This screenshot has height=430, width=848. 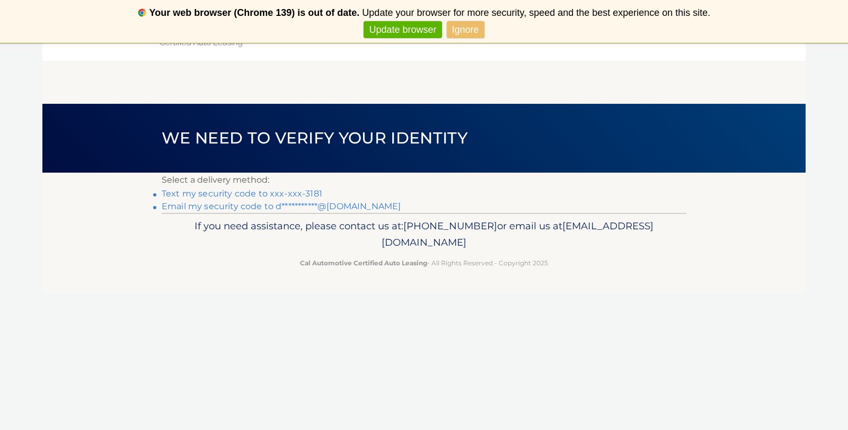 I want to click on a: Update browser, so click(x=402, y=30).